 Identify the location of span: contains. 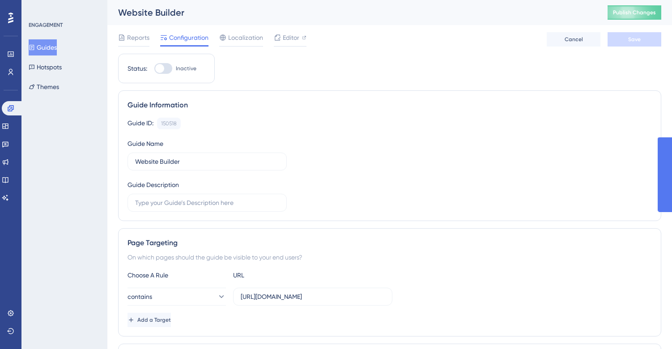
(140, 297).